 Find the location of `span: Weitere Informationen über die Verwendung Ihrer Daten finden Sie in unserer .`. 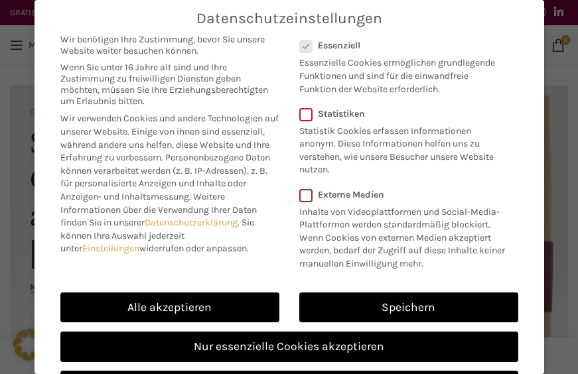

span: Weitere Informationen über die Verwendung Ihrer Daten finden Sie in unserer . is located at coordinates (159, 210).